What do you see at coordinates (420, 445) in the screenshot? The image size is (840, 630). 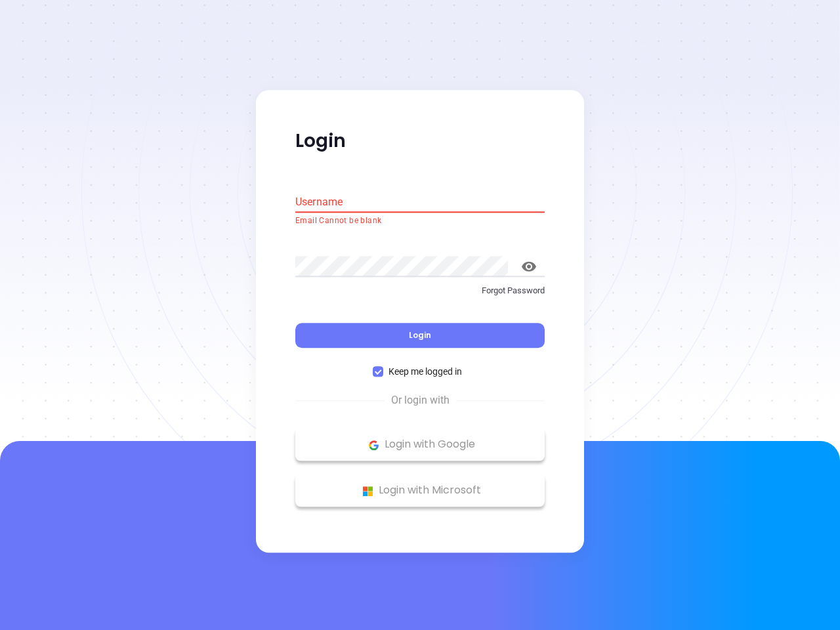 I see `p: Login with Google` at bounding box center [420, 445].